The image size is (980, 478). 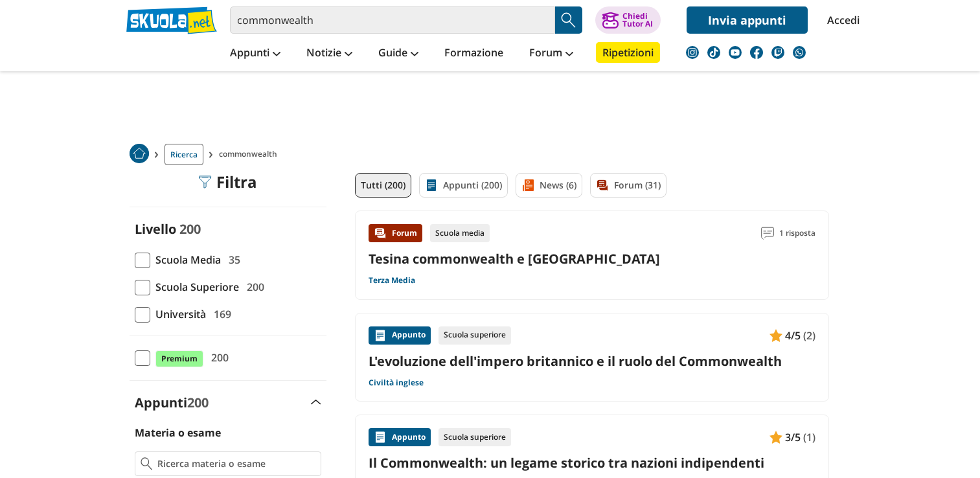 What do you see at coordinates (714, 52) in the screenshot?
I see `img: tiktok` at bounding box center [714, 52].